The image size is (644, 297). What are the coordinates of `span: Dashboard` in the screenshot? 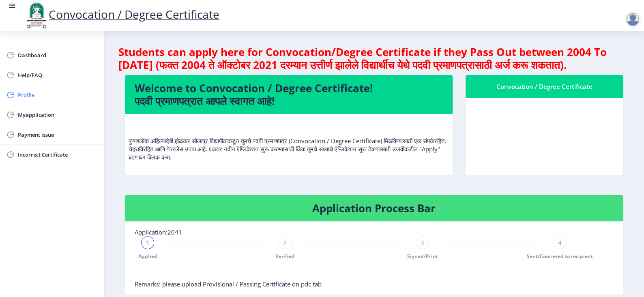 It's located at (57, 55).